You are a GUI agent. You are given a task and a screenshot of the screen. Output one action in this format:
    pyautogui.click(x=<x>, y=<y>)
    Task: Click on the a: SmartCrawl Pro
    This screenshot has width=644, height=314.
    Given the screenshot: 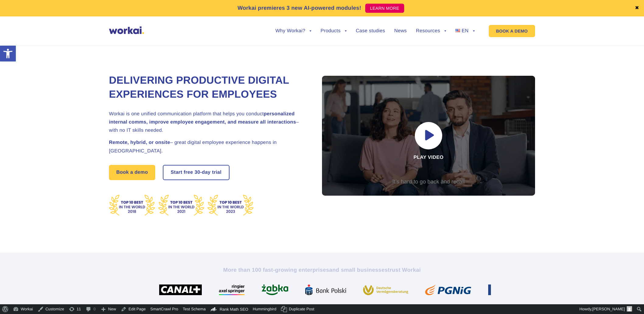 What is the action you would take?
    pyautogui.click(x=164, y=309)
    